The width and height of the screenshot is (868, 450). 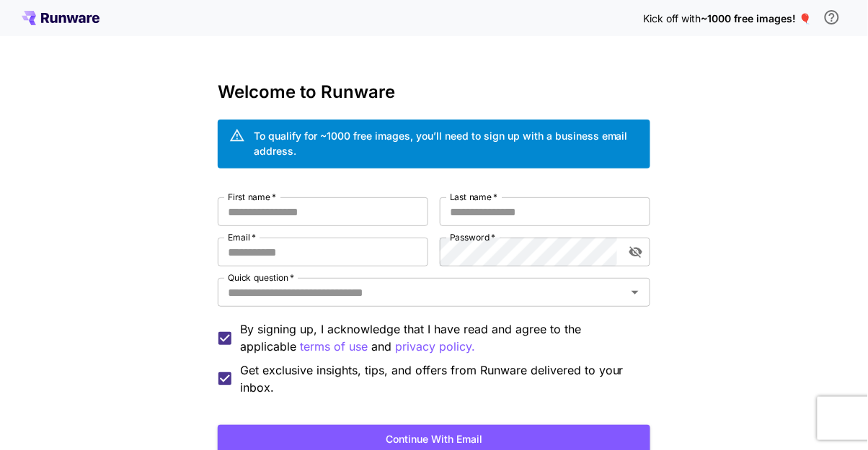 What do you see at coordinates (636, 253) in the screenshot?
I see `button: toggle password visibility` at bounding box center [636, 253].